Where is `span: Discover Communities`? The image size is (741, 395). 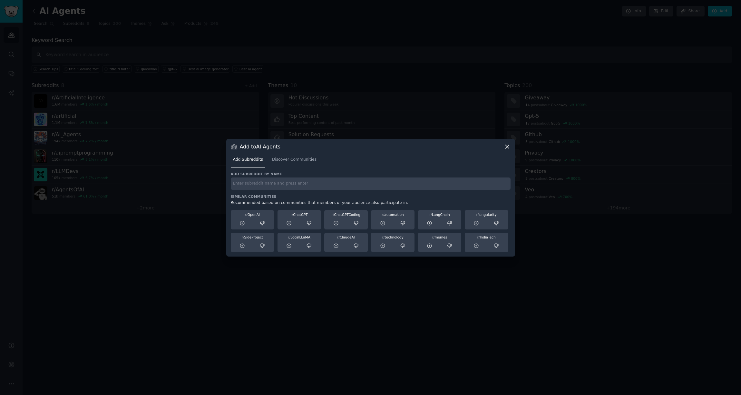
span: Discover Communities is located at coordinates (294, 160).